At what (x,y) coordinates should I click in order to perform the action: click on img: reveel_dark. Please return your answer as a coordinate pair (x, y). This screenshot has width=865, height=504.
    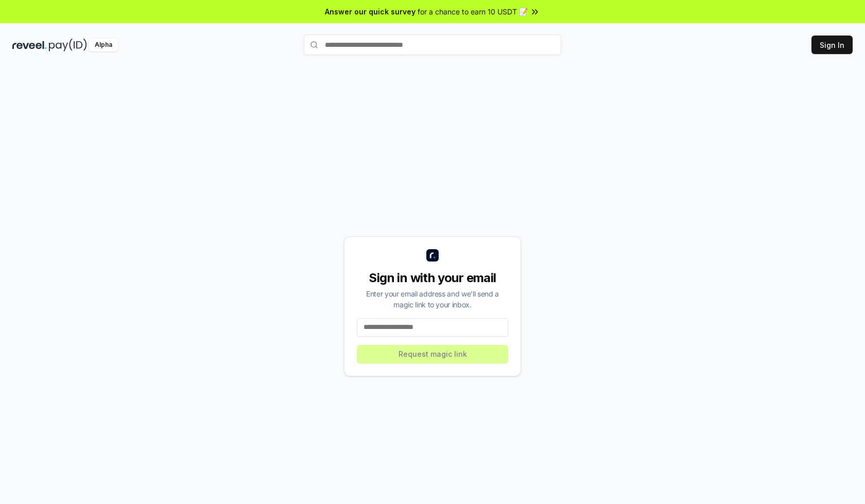
    Looking at the image, I should click on (30, 45).